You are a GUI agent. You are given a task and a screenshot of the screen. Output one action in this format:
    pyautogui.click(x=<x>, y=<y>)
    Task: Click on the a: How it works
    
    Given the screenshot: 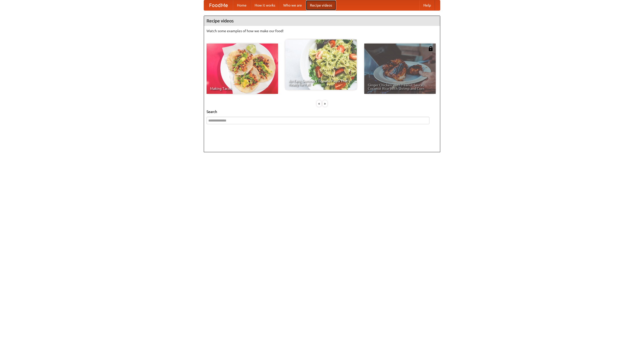 What is the action you would take?
    pyautogui.click(x=265, y=5)
    